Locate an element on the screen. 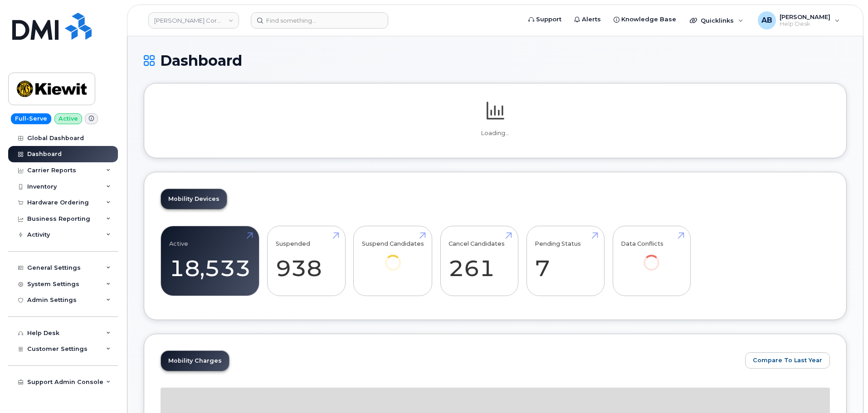 The image size is (868, 413). h1: Dashboard is located at coordinates (495, 60).